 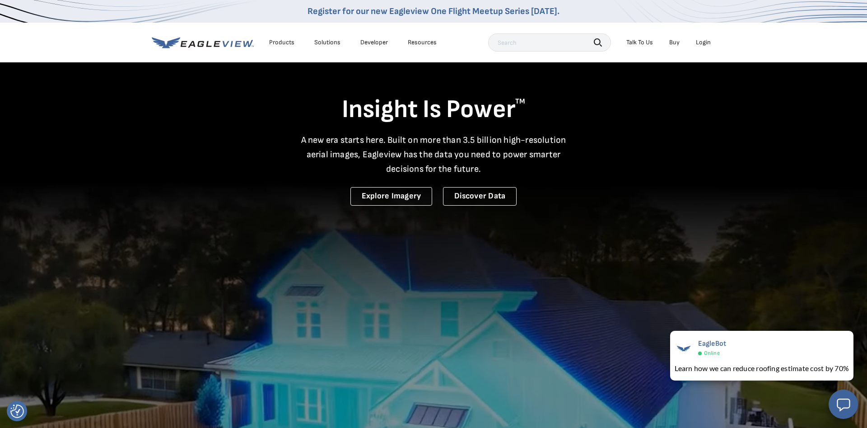 What do you see at coordinates (640, 42) in the screenshot?
I see `div: Talk To Us` at bounding box center [640, 42].